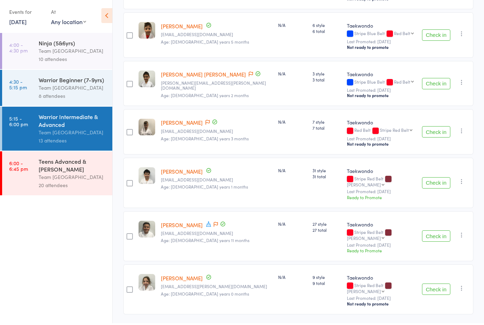  I want to click on time: 4:00 - 4:30 pm, so click(18, 49).